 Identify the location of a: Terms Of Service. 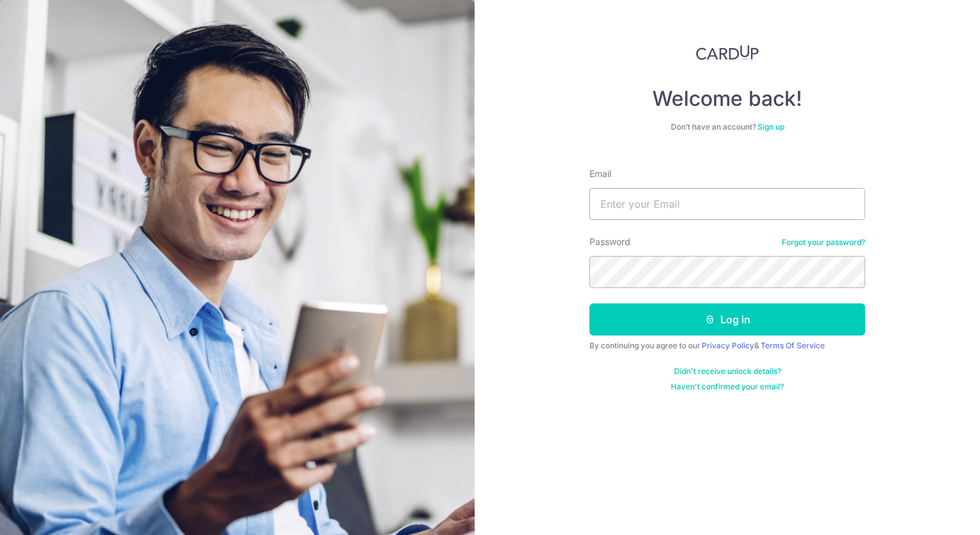
(793, 345).